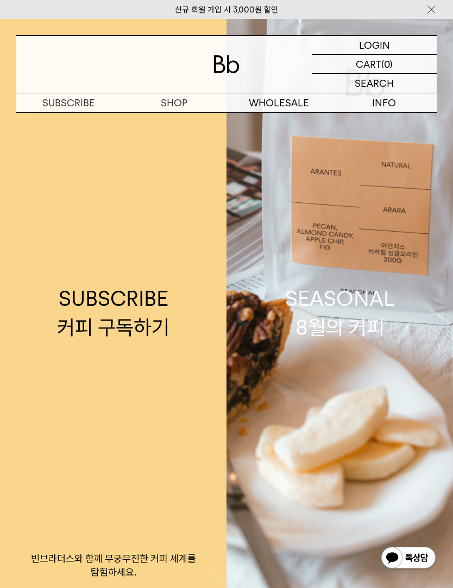  Describe the element at coordinates (113, 313) in the screenshot. I see `div: SUBSCRIBE 커피 구독하기` at that location.